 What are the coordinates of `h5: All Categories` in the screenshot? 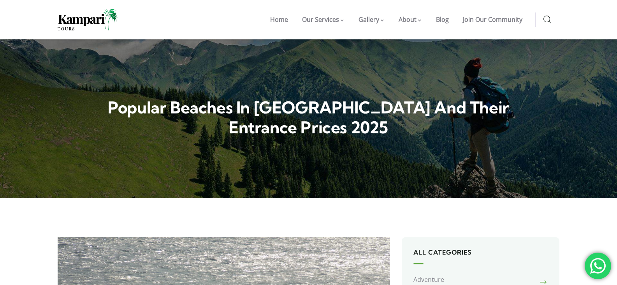 It's located at (481, 256).